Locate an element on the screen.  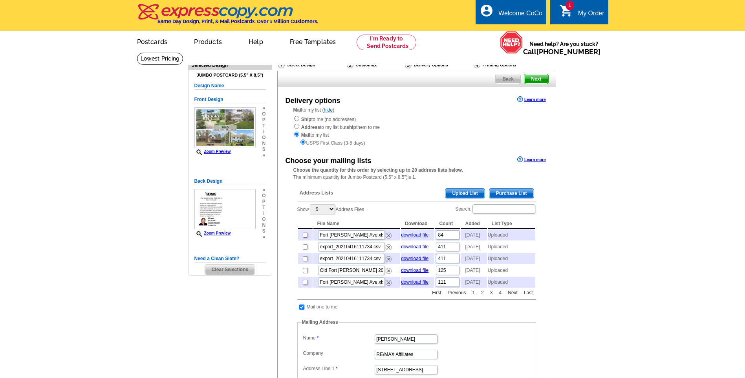
div: Customize is located at coordinates (375, 65).